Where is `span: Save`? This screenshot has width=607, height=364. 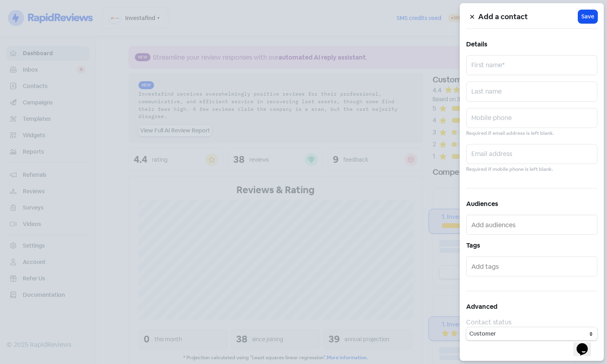
span: Save is located at coordinates (588, 16).